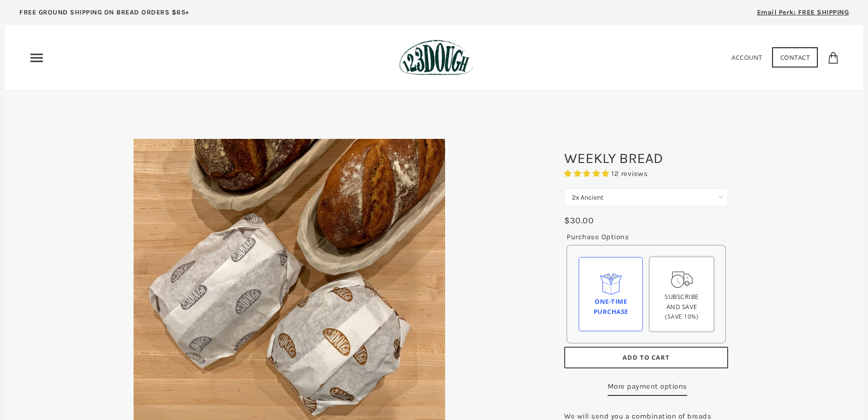 This screenshot has height=420, width=868. Describe the element at coordinates (647, 357) in the screenshot. I see `span: Add to Cart` at that location.